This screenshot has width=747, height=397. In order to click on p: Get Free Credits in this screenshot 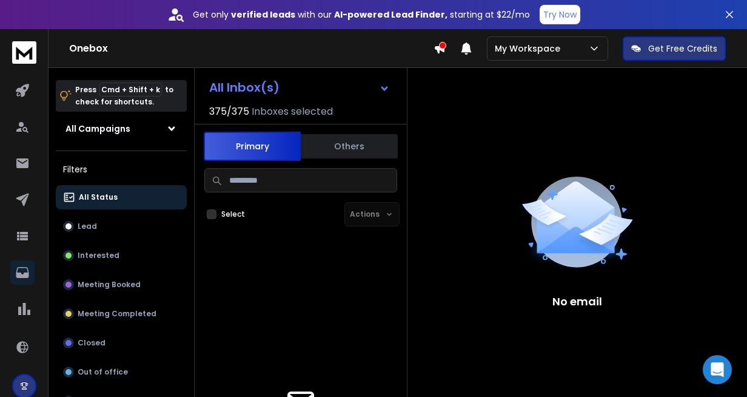, I will do `click(683, 49)`.